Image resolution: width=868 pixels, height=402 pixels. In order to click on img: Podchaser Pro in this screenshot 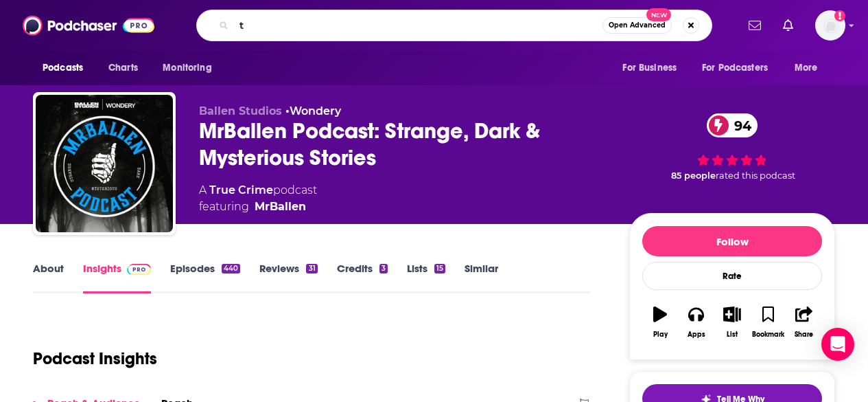, I will do `click(138, 269)`.